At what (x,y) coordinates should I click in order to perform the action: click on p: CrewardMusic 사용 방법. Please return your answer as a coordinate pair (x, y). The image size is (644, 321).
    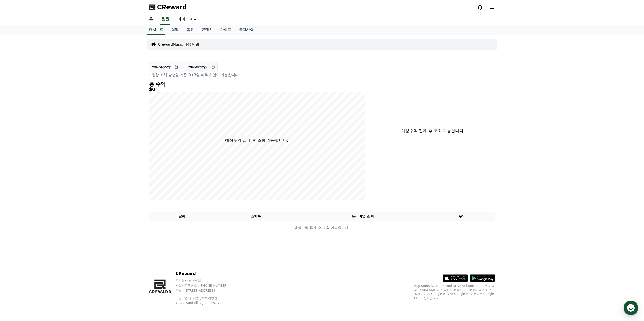
    Looking at the image, I should click on (179, 44).